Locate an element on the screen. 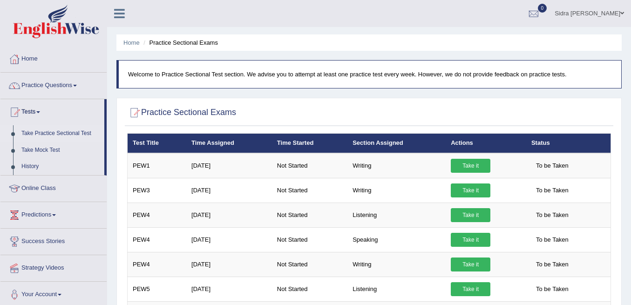  td: PEW5 is located at coordinates (157, 289).